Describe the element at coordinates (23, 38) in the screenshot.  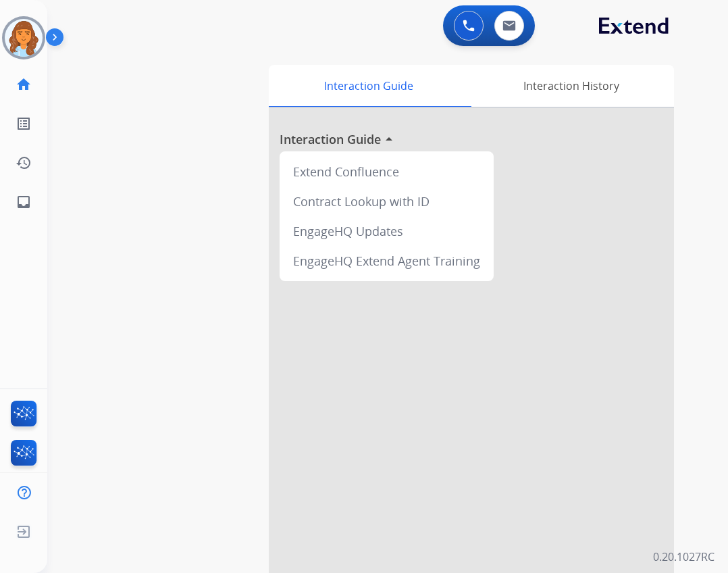
I see `img: avatar` at that location.